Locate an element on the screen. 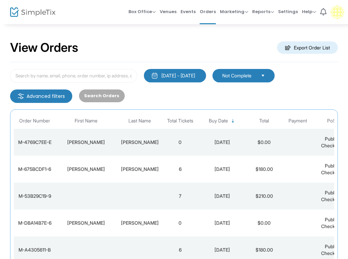 This screenshot has height=259, width=348. span: Marketing is located at coordinates (234, 11).